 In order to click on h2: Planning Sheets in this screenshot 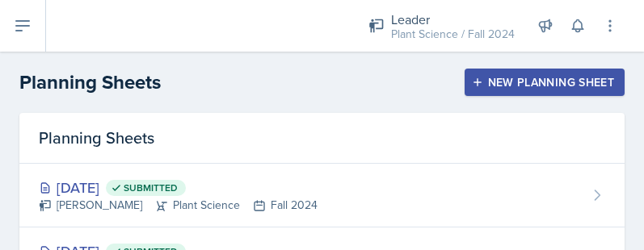, I will do `click(90, 82)`.